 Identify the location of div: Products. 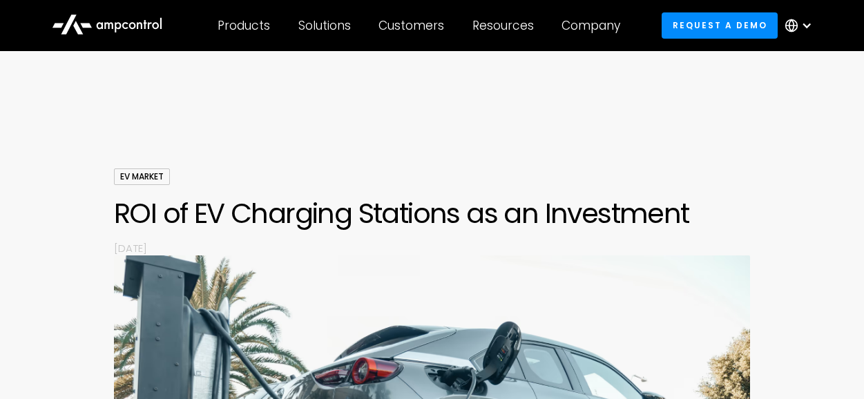
(244, 26).